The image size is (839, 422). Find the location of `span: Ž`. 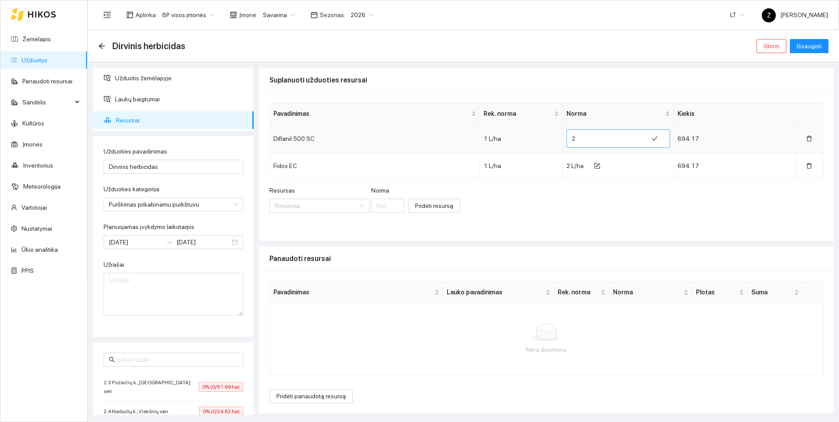

span: Ž is located at coordinates (769, 15).